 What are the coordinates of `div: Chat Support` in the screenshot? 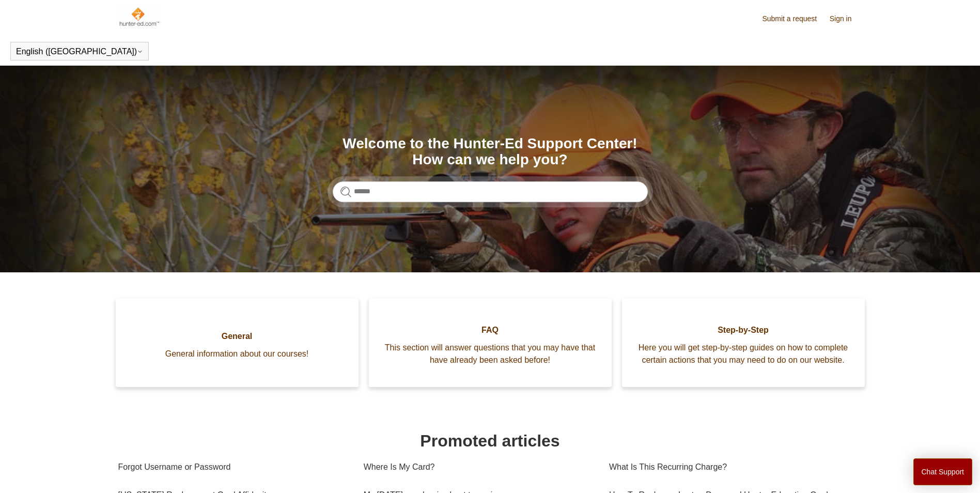 It's located at (943, 471).